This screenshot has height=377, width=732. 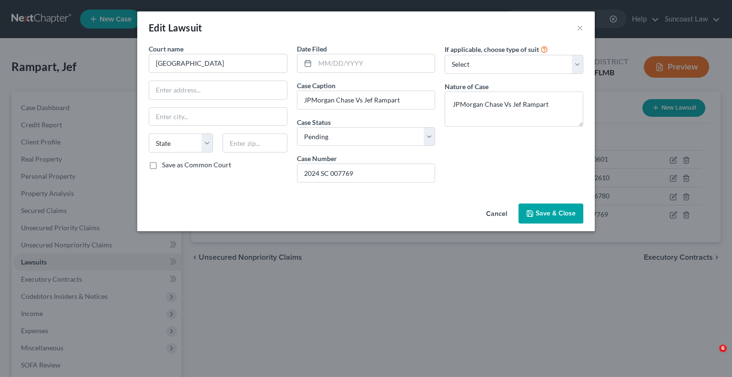 What do you see at coordinates (375, 63) in the screenshot?
I see `input: MM/DD/YYYY` at bounding box center [375, 63].